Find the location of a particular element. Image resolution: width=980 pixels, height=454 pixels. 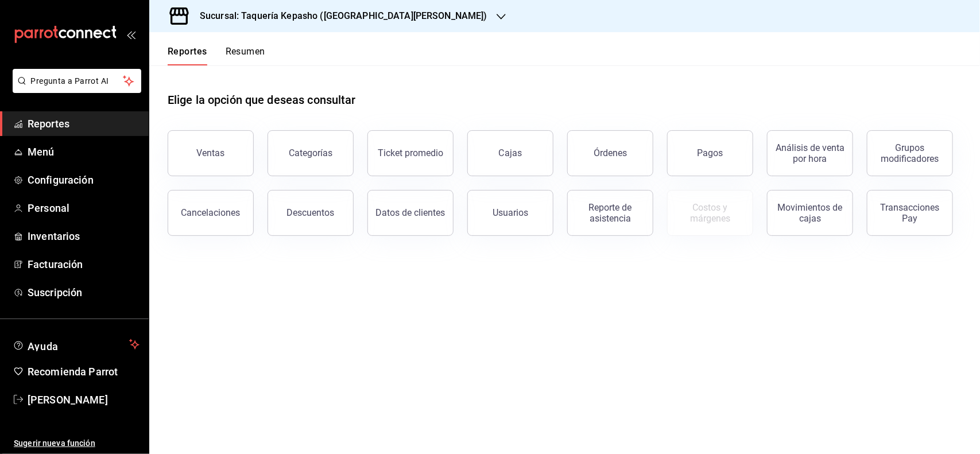

div: Descuentos is located at coordinates (310, 212).